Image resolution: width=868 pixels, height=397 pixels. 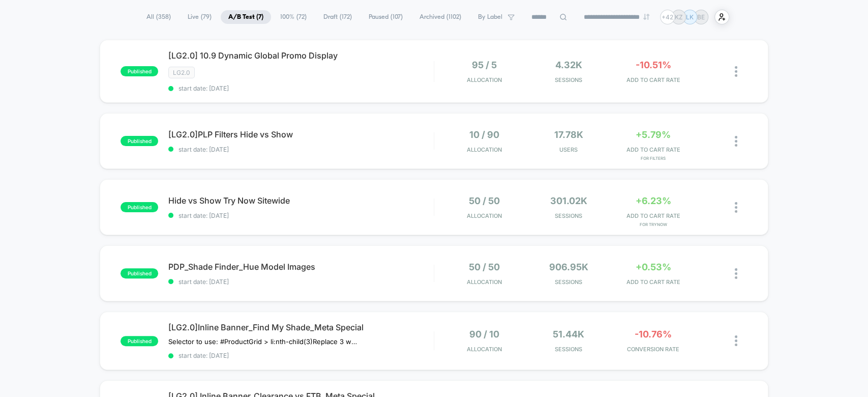 I want to click on span: [LG2.0] 10.9 Dynamic Global Promo Display, so click(x=301, y=56).